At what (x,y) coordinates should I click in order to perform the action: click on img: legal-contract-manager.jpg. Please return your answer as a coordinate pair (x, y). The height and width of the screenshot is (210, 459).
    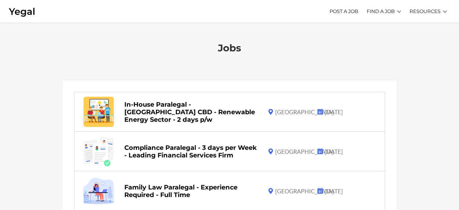
    Looking at the image, I should click on (99, 112).